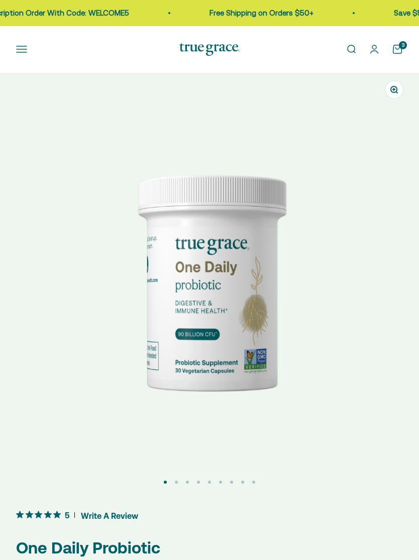  What do you see at coordinates (67, 514) in the screenshot?
I see `span: 5` at bounding box center [67, 514].